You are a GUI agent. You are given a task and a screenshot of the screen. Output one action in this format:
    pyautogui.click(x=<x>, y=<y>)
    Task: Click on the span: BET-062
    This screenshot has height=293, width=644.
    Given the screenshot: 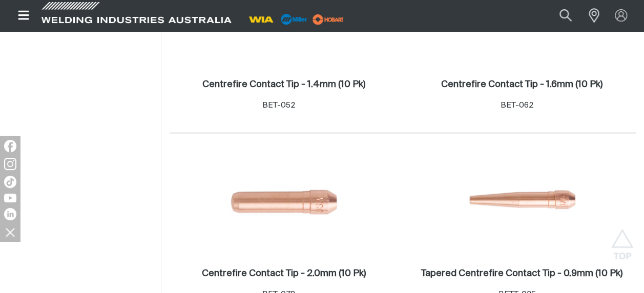 What is the action you would take?
    pyautogui.click(x=516, y=105)
    